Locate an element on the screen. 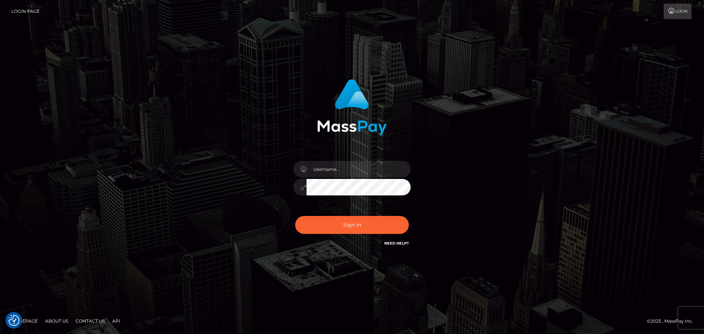 The image size is (704, 334). a: Login is located at coordinates (677, 11).